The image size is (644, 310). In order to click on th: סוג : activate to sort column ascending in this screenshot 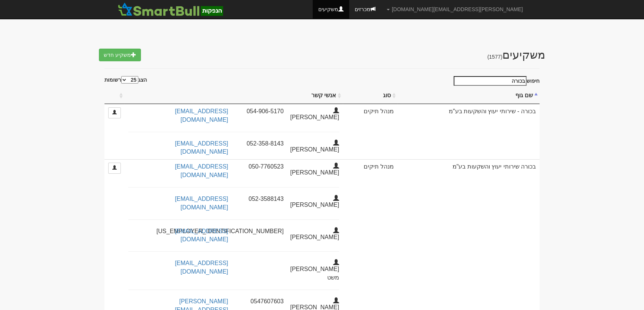, I will do `click(370, 96)`.